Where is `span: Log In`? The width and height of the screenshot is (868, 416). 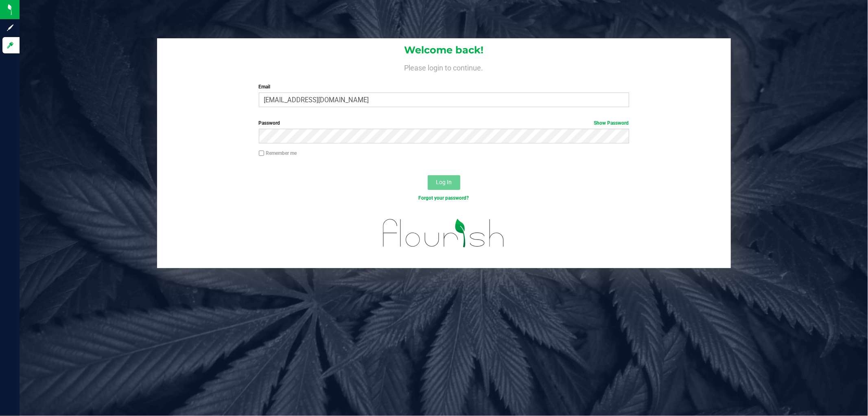
span: Log In is located at coordinates (444, 182).